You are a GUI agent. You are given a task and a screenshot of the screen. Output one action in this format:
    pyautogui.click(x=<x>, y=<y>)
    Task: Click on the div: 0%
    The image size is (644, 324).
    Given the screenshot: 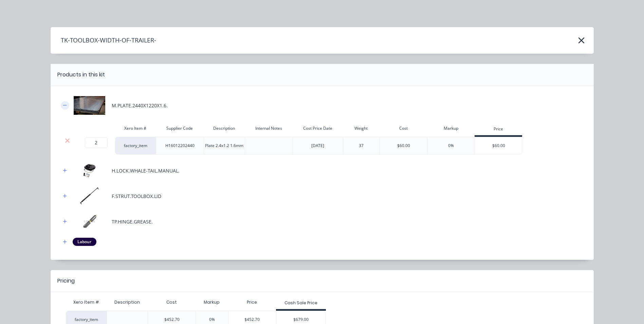 What is the action you would take?
    pyautogui.click(x=451, y=146)
    